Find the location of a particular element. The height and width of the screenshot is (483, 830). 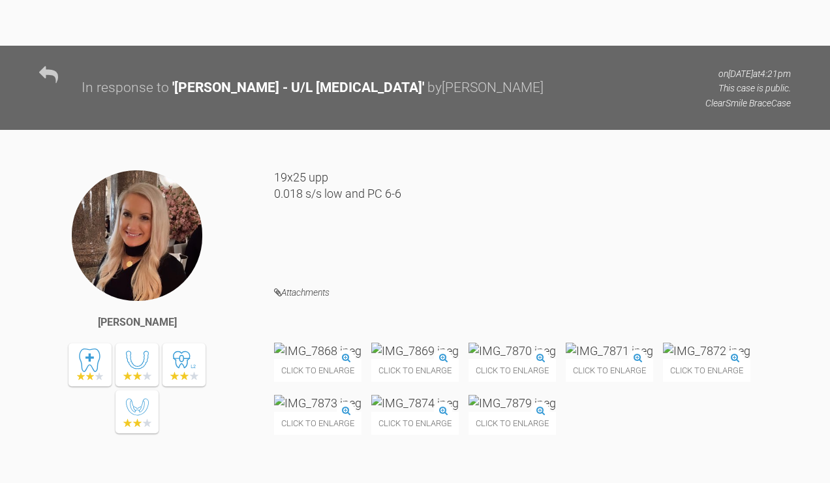

h4: Attachments is located at coordinates (532, 292).